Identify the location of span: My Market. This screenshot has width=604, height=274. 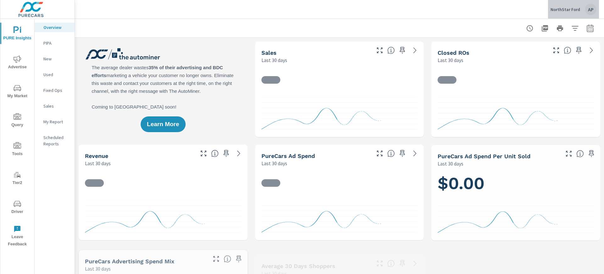
(17, 92).